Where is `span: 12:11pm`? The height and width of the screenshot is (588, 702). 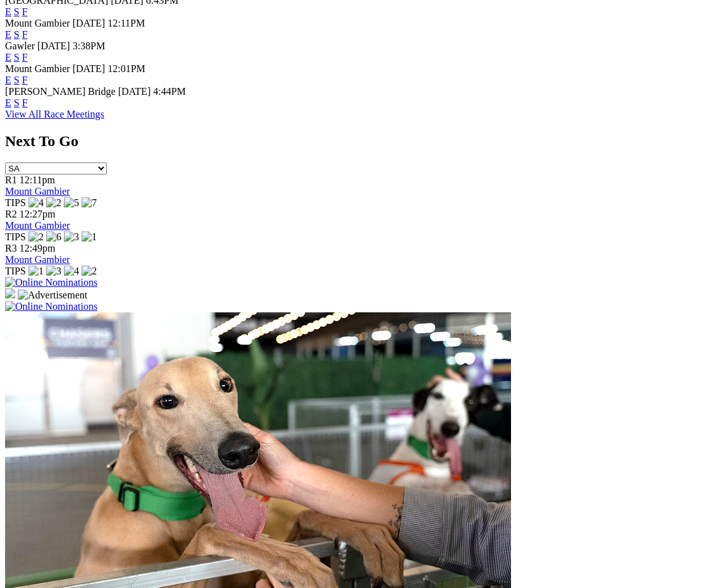 span: 12:11pm is located at coordinates (37, 180).